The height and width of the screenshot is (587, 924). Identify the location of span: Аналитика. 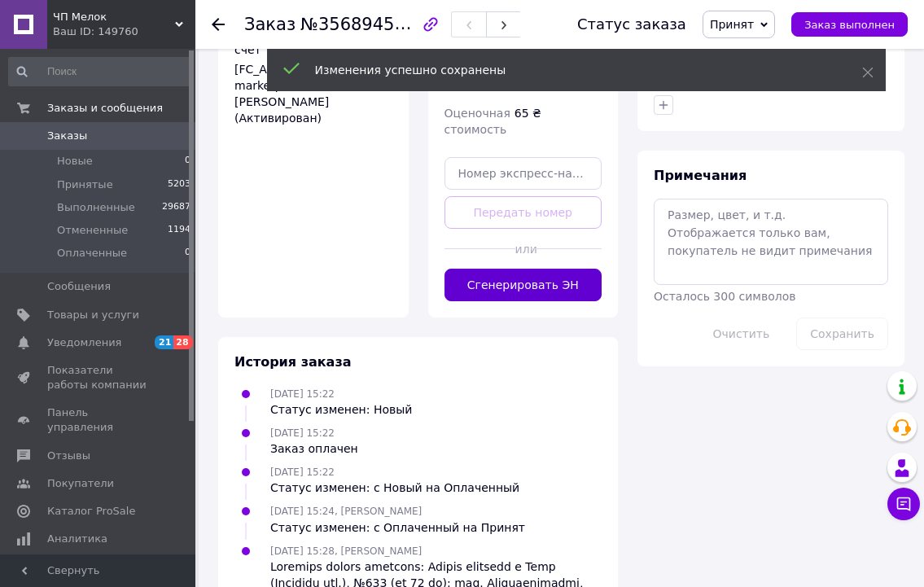
(78, 539).